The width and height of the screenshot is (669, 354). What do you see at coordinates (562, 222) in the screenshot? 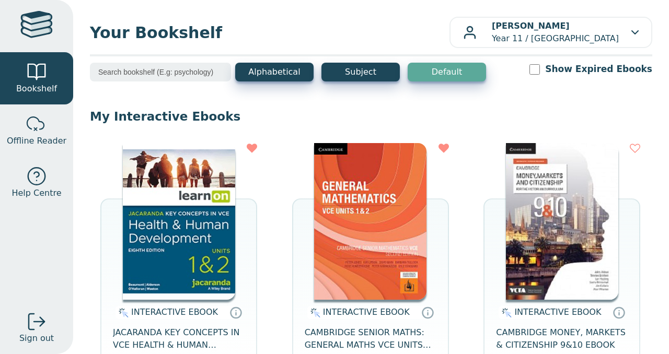
I see `img: 50dea446-4162-e811-a973-0272d098c78b.jpg` at bounding box center [562, 222].